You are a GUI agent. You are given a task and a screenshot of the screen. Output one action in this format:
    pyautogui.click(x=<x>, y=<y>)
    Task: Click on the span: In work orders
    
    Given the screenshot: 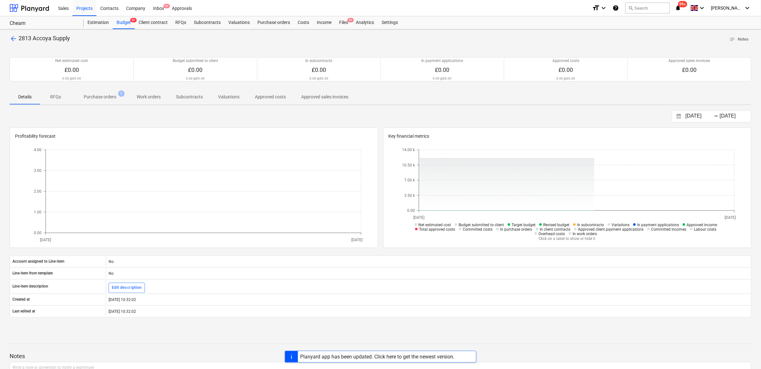 What is the action you would take?
    pyautogui.click(x=585, y=234)
    